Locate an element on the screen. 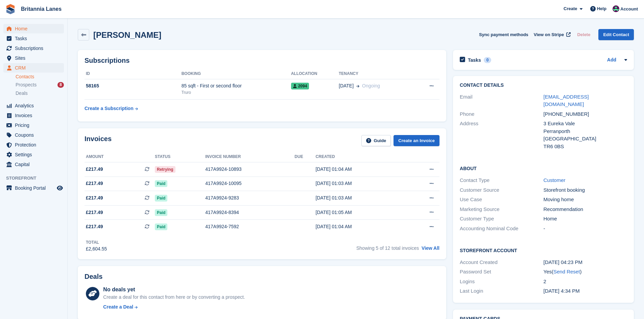  th: ID is located at coordinates (133, 74).